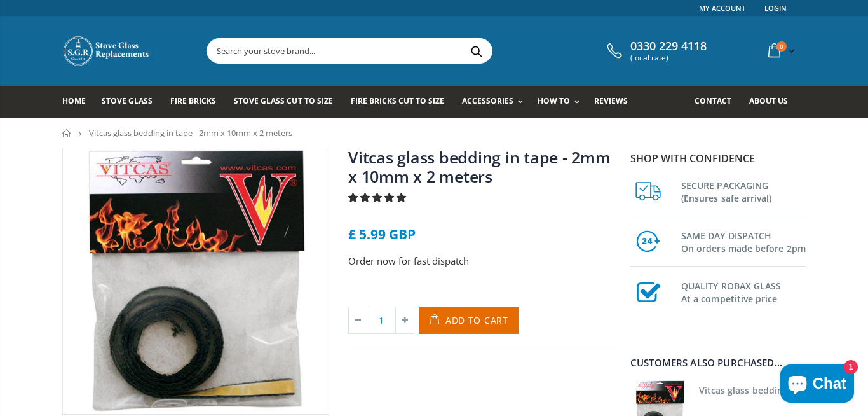 Image resolution: width=868 pixels, height=416 pixels. Describe the element at coordinates (718, 362) in the screenshot. I see `div: Customers also purchased...` at that location.